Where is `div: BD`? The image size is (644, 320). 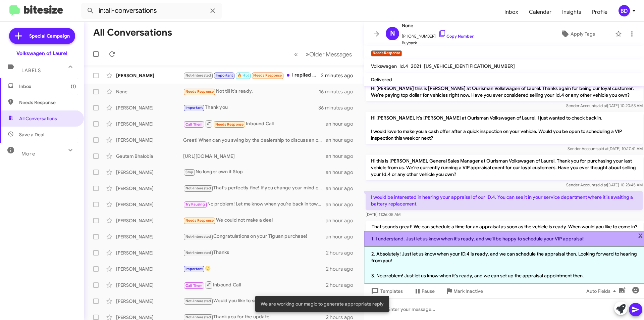 div: BD is located at coordinates (624, 11).